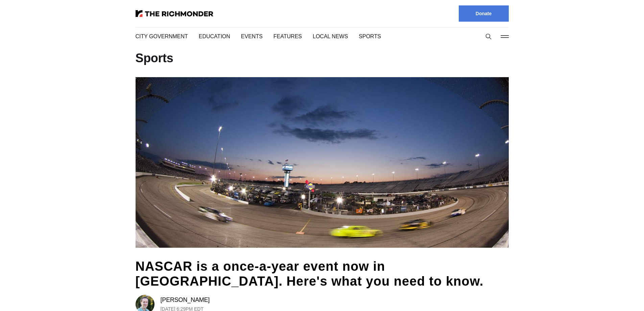 The height and width of the screenshot is (311, 644). Describe the element at coordinates (249, 36) in the screenshot. I see `a: Events` at that location.